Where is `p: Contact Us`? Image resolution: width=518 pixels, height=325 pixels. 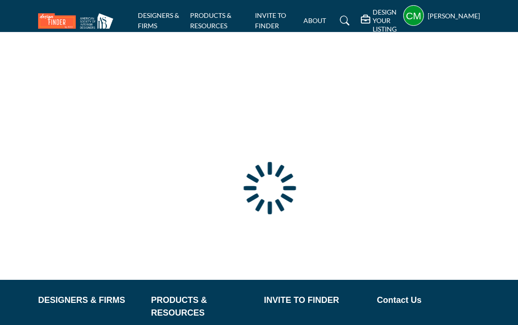
p: Contact Us is located at coordinates (428, 300).